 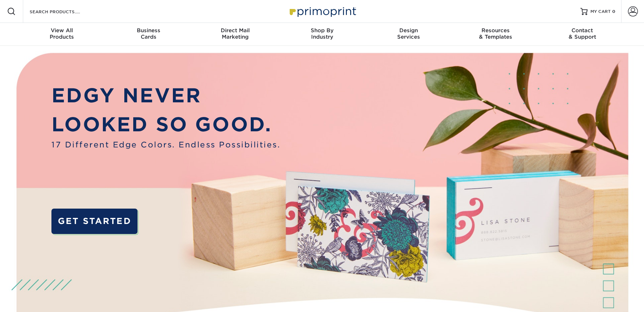 I want to click on div: Marketing, so click(x=235, y=34).